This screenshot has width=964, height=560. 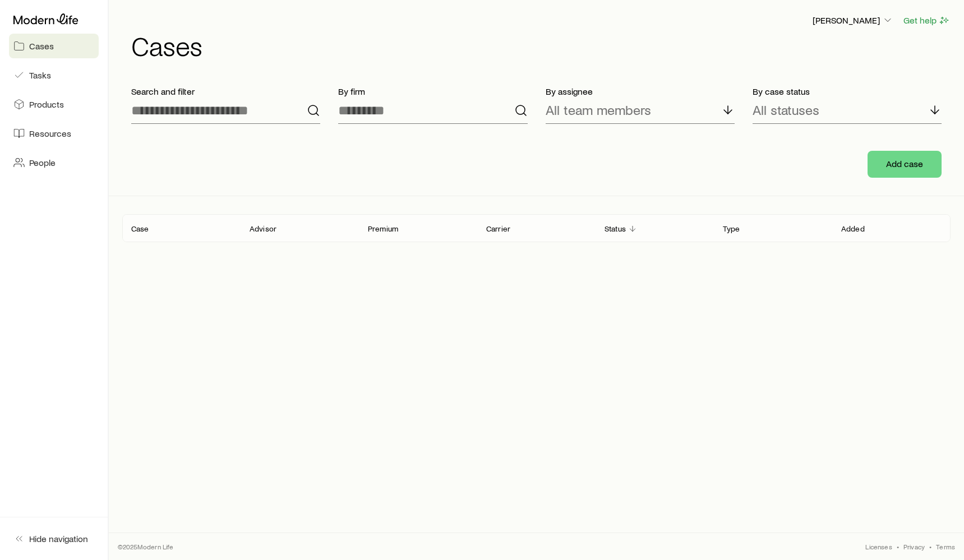 I want to click on span: Tasks, so click(x=40, y=75).